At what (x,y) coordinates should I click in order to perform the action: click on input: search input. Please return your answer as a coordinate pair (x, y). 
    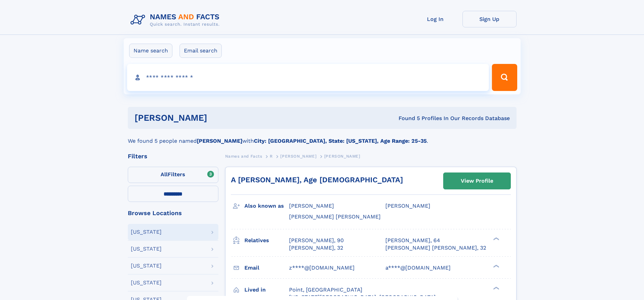
    Looking at the image, I should click on (308, 77).